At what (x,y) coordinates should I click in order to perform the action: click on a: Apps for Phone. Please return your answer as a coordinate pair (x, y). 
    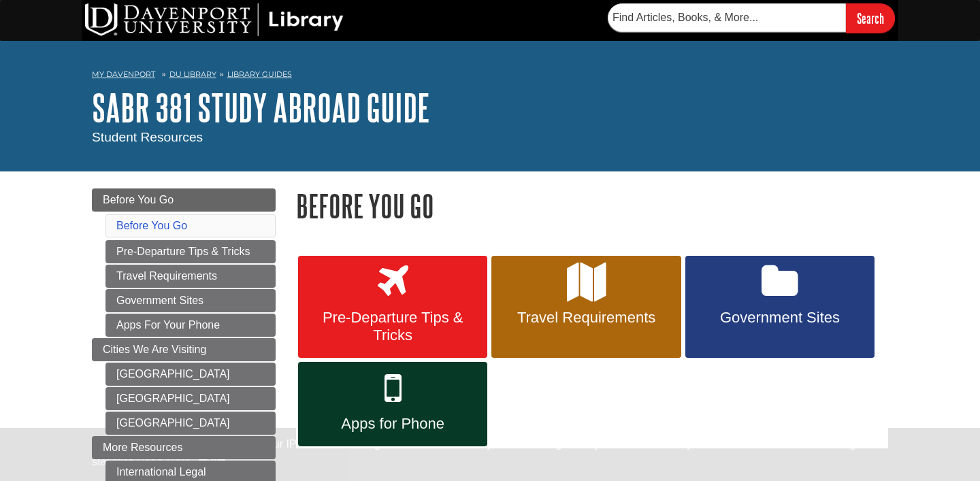
    Looking at the image, I should click on (393, 404).